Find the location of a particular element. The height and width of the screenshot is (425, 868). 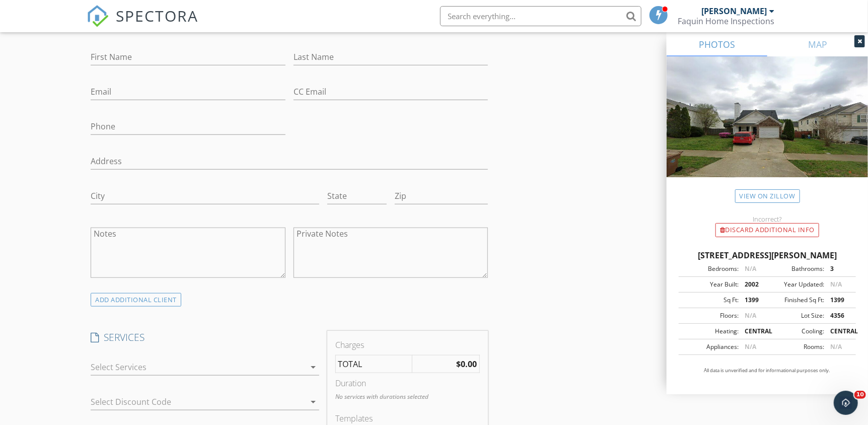

div: Bedrooms: is located at coordinates (710, 269).